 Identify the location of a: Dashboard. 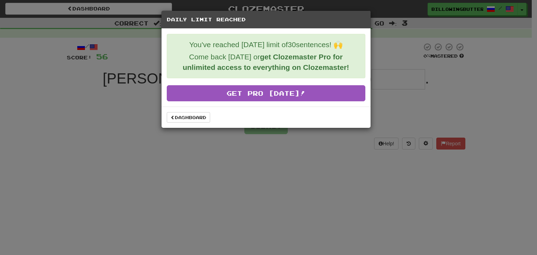
(188, 117).